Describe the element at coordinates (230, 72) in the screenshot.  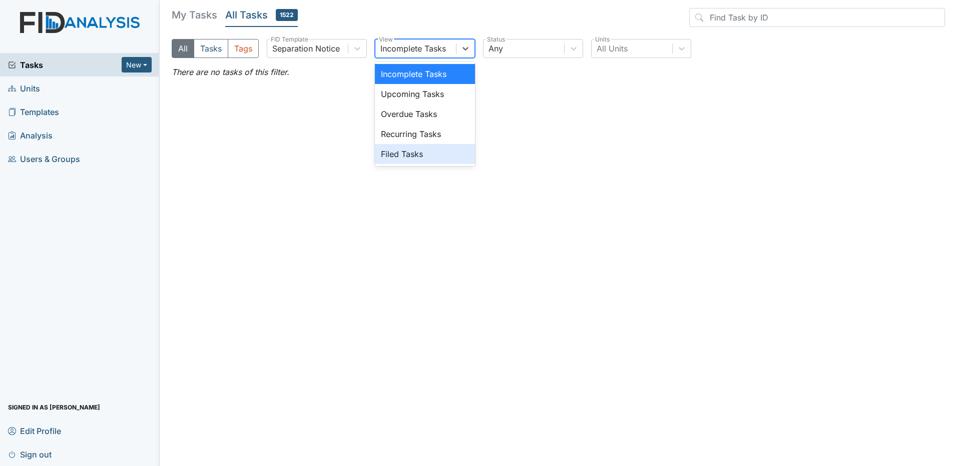
I see `em: There are no tasks of this filter.` at that location.